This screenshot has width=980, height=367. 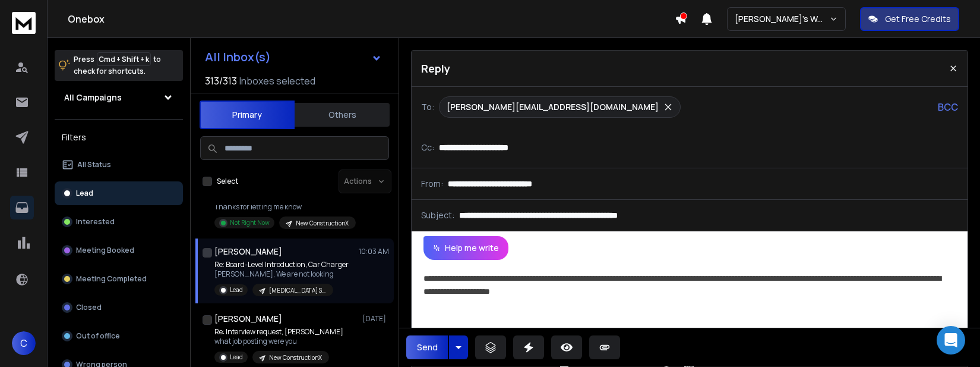 I want to click on img: logo, so click(x=23, y=23).